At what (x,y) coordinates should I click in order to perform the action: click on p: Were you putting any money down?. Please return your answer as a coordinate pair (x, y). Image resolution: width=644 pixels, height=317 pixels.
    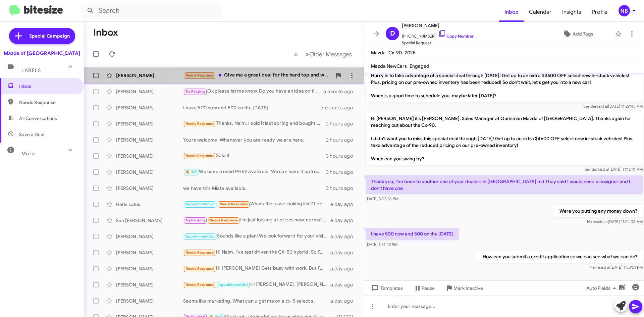
    Looking at the image, I should click on (598, 211).